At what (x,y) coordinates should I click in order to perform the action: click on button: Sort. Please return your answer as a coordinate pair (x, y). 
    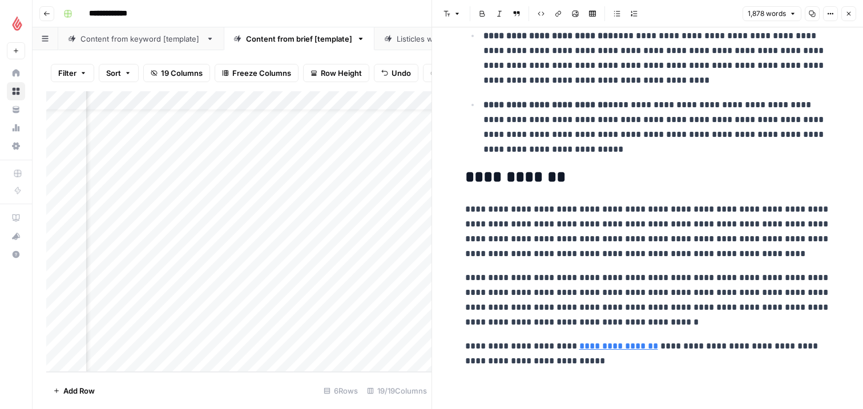
    Looking at the image, I should click on (119, 73).